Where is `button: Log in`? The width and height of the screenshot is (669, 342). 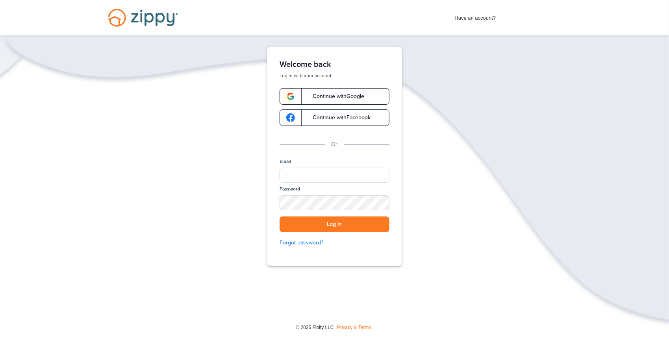
button: Log in is located at coordinates (334, 225).